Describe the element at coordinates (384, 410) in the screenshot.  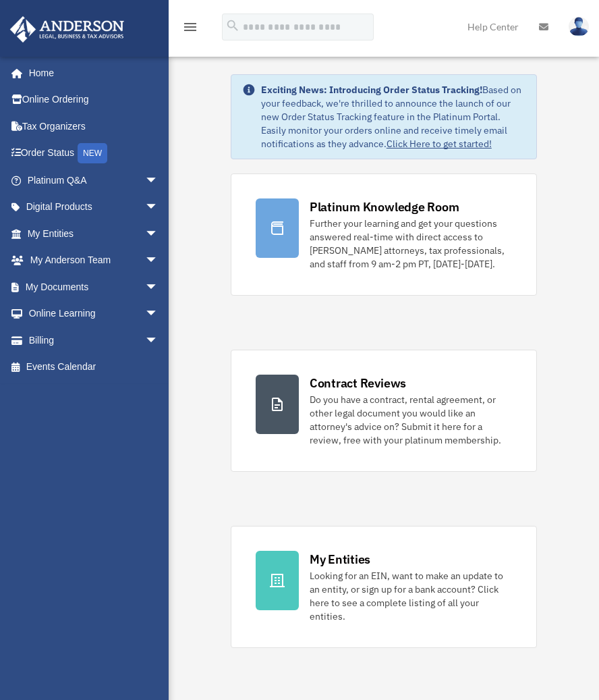
I see `a: Contract Reviews Do you have a contract, rental agreement, or other legal document you would like...` at that location.